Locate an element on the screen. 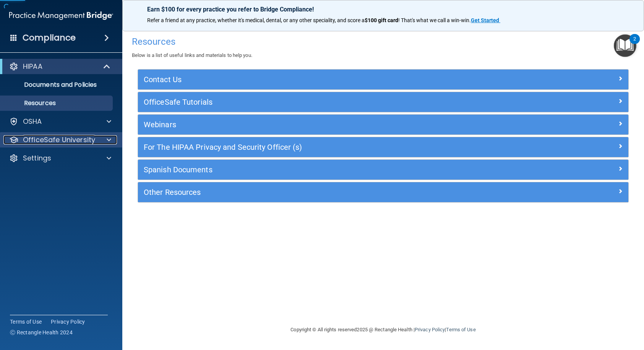 This screenshot has width=644, height=350. a: Settings is located at coordinates (60, 158).